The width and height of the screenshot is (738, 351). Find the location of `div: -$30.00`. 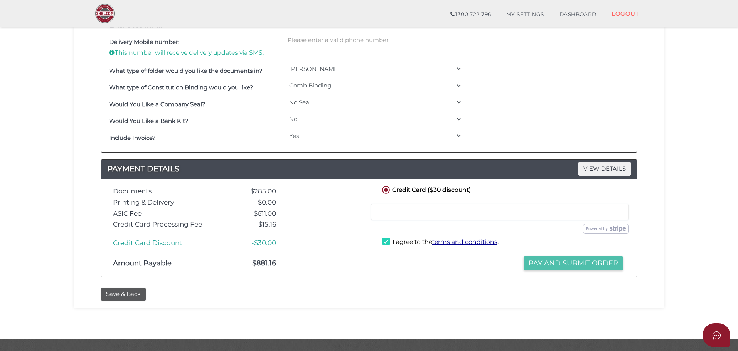

div: -$30.00 is located at coordinates (251, 243).